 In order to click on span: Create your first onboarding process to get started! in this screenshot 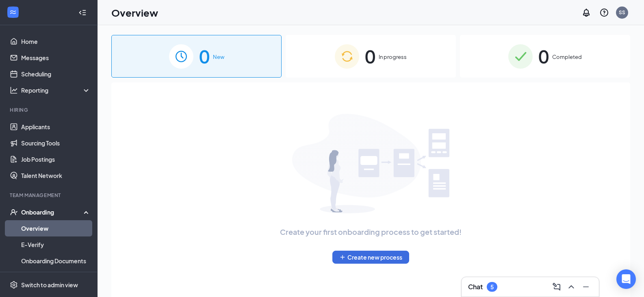, I will do `click(371, 232)`.